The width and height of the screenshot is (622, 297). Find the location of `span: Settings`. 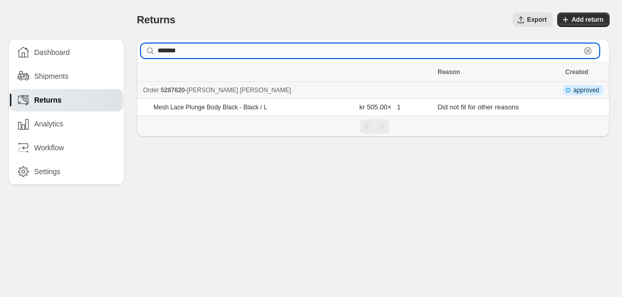

span: Settings is located at coordinates (47, 172).